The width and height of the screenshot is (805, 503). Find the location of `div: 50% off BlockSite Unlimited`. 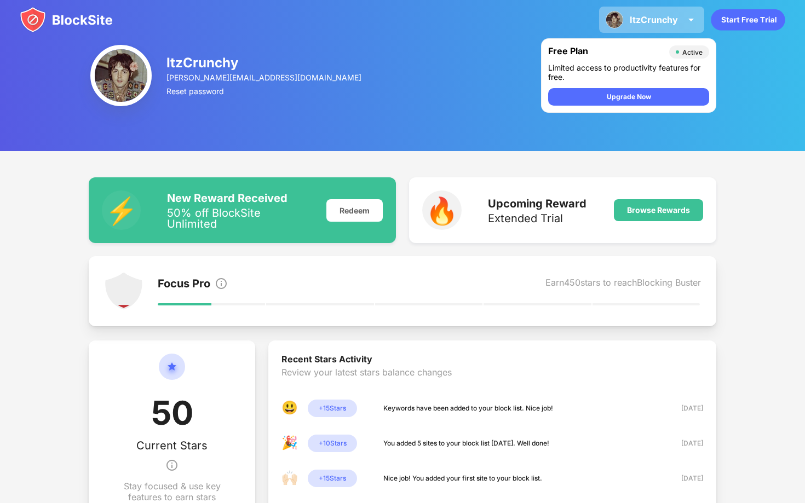

div: 50% off BlockSite Unlimited is located at coordinates (240, 219).